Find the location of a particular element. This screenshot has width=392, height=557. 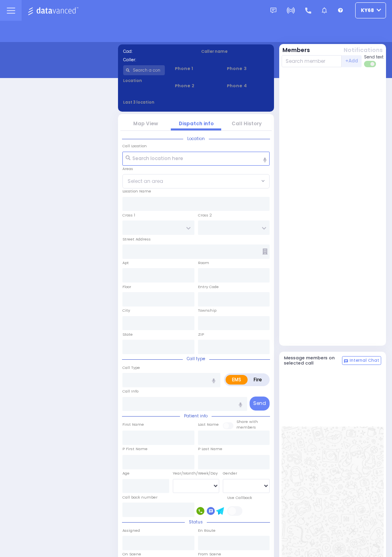

label: Cross 2 is located at coordinates (205, 215).